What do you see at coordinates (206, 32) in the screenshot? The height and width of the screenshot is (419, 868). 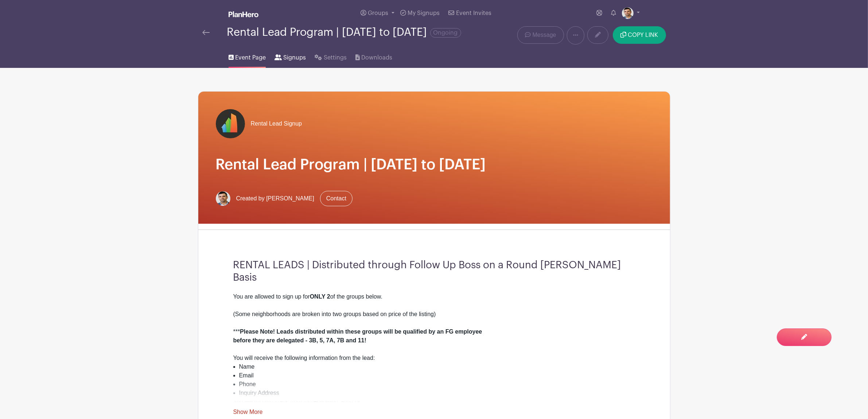 I see `img: back-arrow-29a5d9b10d5bd6ae65dc969a981735edf675c4d7a1fe02e03b50dbd4ba3cdb55.svg` at bounding box center [206, 32].